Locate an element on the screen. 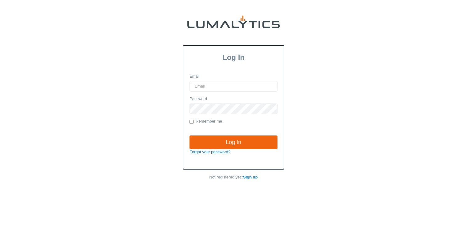 The width and height of the screenshot is (467, 227). input: Remember me is located at coordinates (191, 122).